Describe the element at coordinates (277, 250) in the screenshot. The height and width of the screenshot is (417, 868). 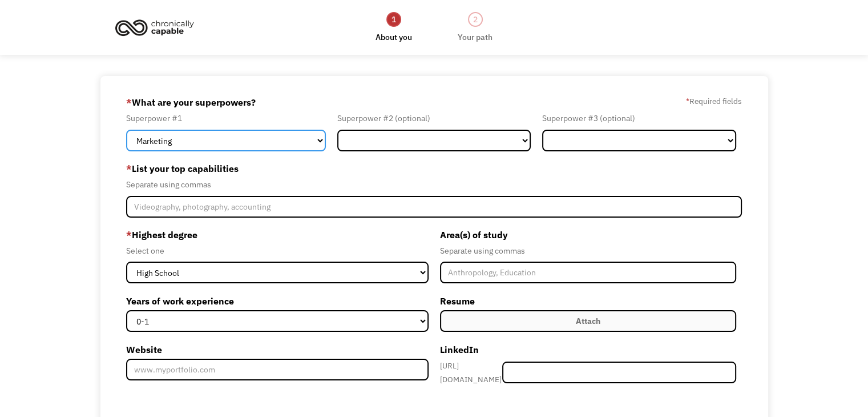
I see `div: Select one` at that location.